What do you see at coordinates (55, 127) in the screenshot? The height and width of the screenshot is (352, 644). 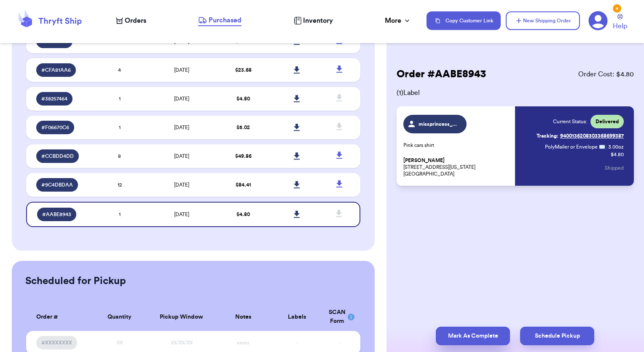 I see `span: # F06670C6` at bounding box center [55, 127].